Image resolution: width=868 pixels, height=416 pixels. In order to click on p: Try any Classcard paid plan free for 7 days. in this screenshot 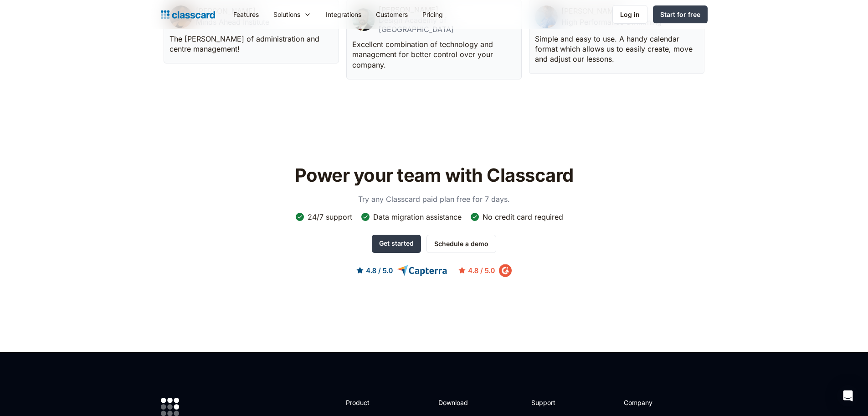, I will do `click(435, 199)`.